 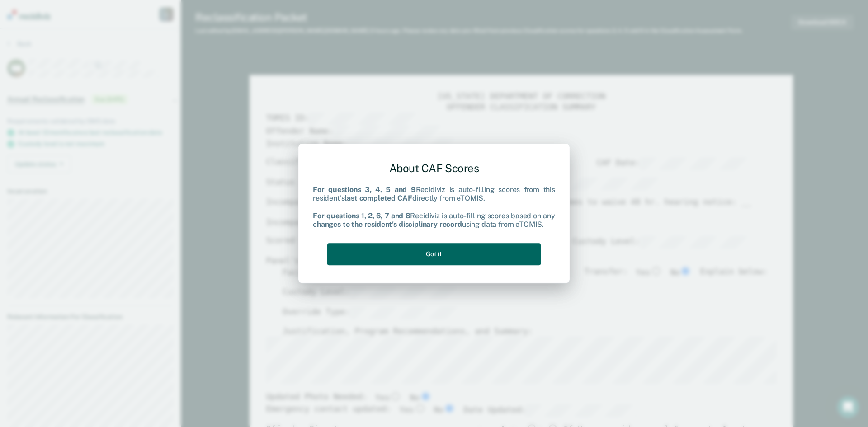 I want to click on div: Recidiviz is auto-filling scores from this resident's directly from eTOMIS. Recidiviz is auto-fil..., so click(x=434, y=208).